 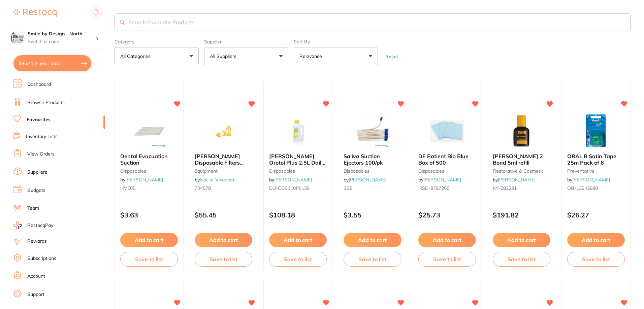 What do you see at coordinates (203, 188) in the screenshot?
I see `span: 704578` at bounding box center [203, 188].